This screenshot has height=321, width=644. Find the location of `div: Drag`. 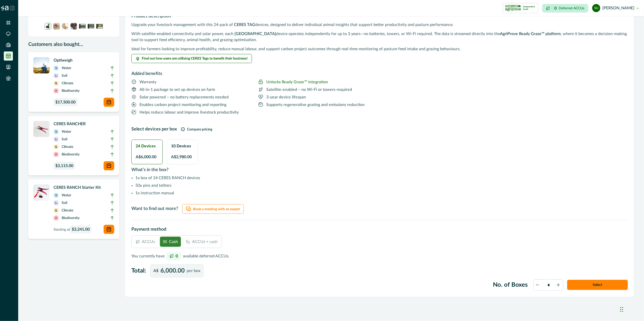

div: Drag is located at coordinates (622, 309).